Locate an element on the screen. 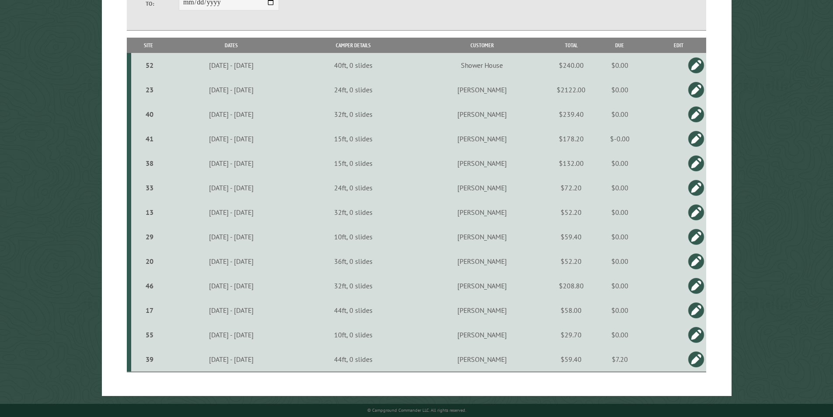 The width and height of the screenshot is (833, 417). th: Edit is located at coordinates (679, 45).